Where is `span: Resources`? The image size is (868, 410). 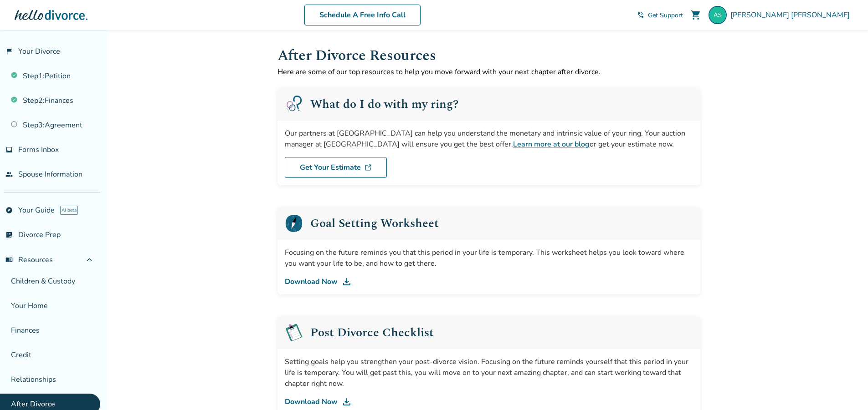 span: Resources is located at coordinates (29, 260).